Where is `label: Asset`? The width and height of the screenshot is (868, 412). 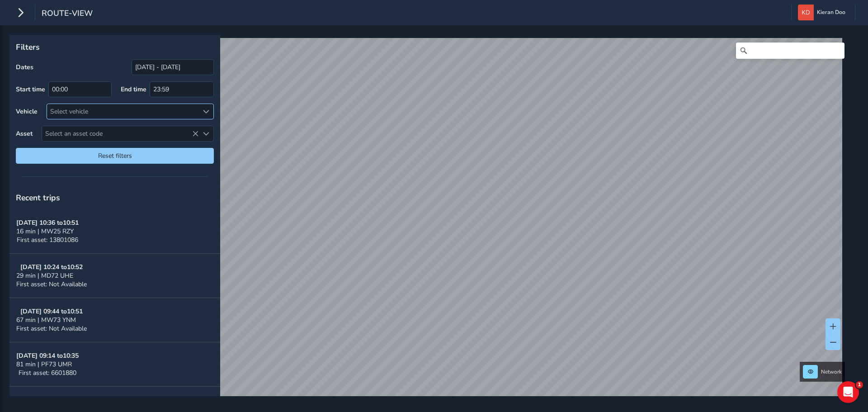
label: Asset is located at coordinates (24, 134).